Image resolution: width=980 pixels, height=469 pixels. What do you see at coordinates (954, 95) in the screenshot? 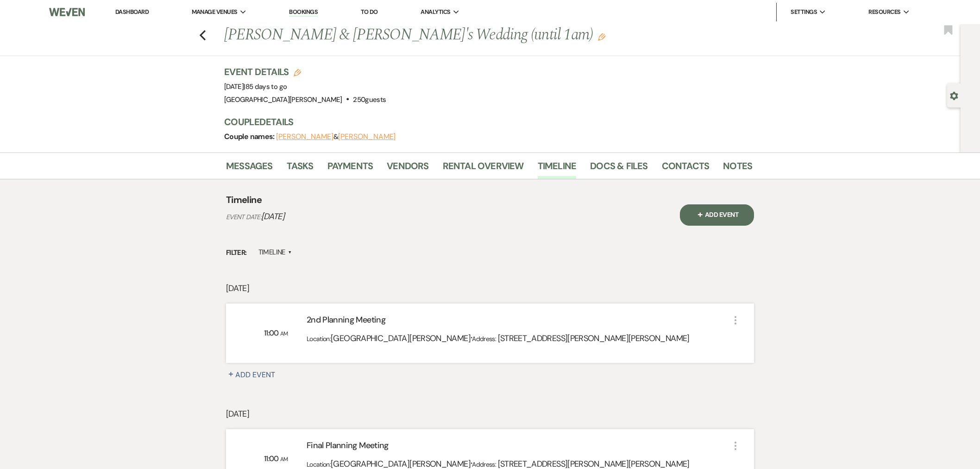
I see `button: Open lead details` at bounding box center [954, 95].